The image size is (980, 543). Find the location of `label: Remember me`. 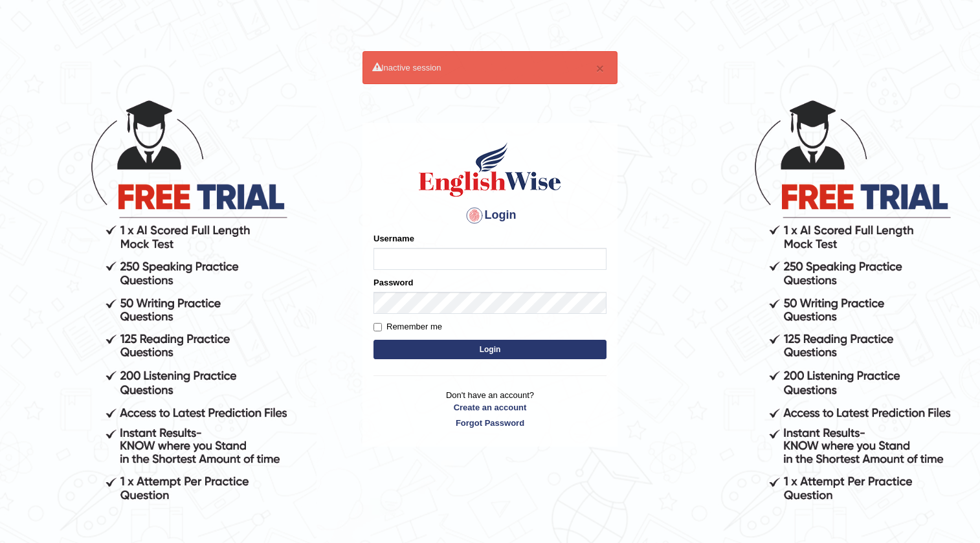

label: Remember me is located at coordinates (408, 327).